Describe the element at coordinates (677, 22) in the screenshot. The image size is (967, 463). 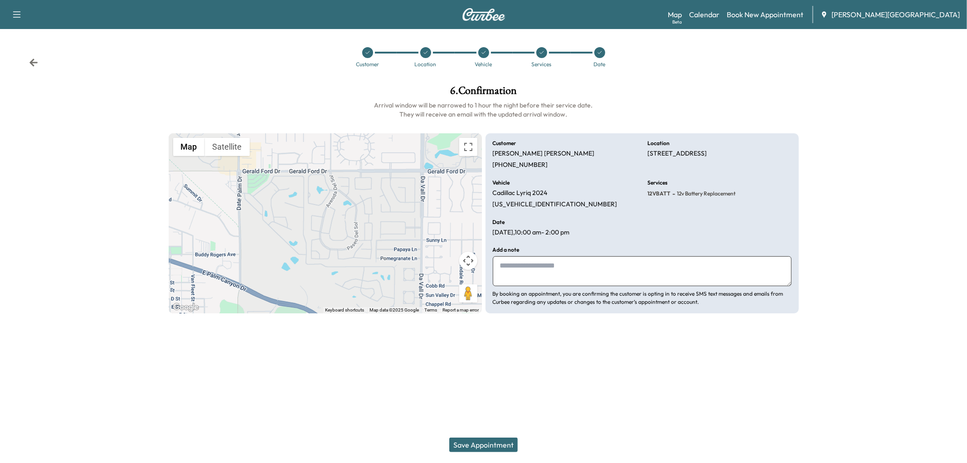
I see `div: Beta` at that location.